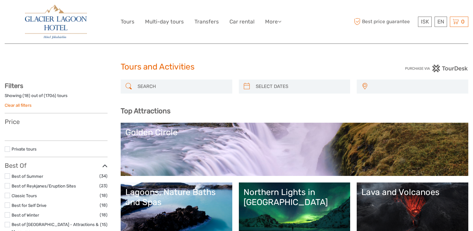 Image resolution: width=473 pixels, height=231 pixels. I want to click on a: More, so click(273, 22).